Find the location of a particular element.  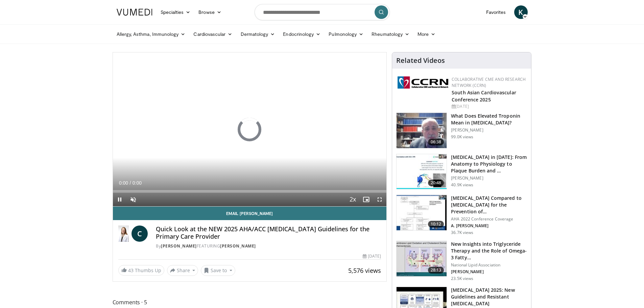

img: VuMedi Logo is located at coordinates (135, 12).